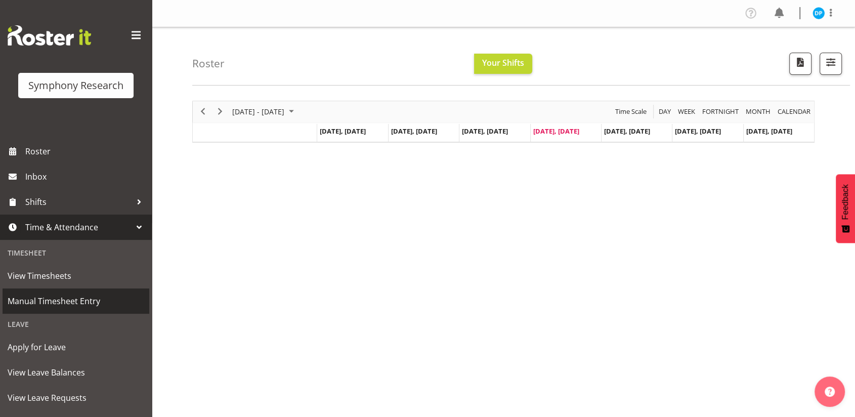  What do you see at coordinates (49, 35) in the screenshot?
I see `img: Rosterit website logo` at bounding box center [49, 35].